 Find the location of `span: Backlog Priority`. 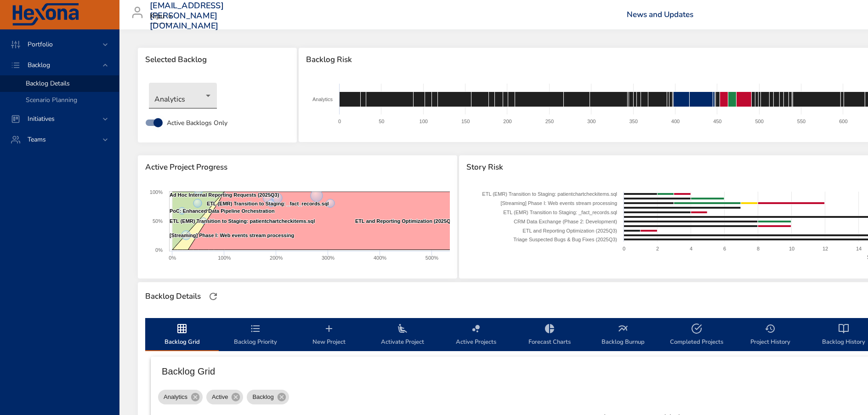

span: Backlog Priority is located at coordinates (255, 335).